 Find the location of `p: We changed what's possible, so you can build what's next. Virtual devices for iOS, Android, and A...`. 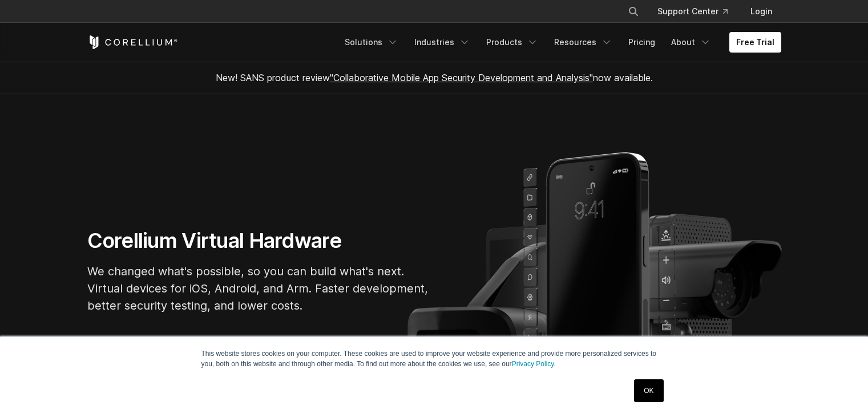

p: We changed what's possible, so you can build what's next. Virtual devices for iOS, Android, and A... is located at coordinates (258, 288).